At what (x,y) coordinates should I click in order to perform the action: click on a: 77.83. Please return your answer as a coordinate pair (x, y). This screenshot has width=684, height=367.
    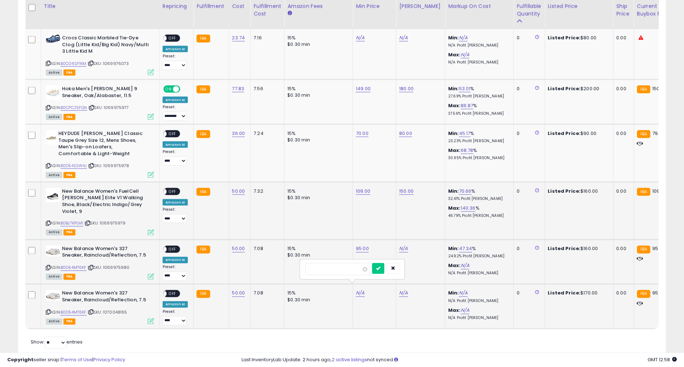
    Looking at the image, I should click on (238, 89).